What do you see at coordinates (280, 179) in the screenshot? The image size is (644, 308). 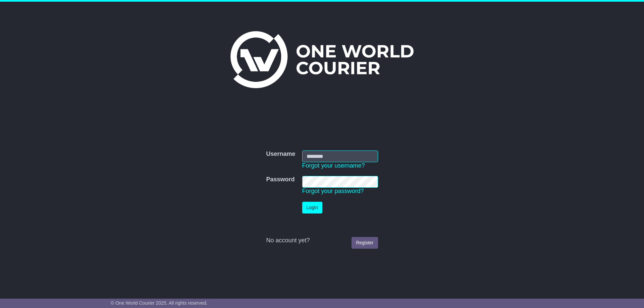 I see `label: Password` at bounding box center [280, 179].